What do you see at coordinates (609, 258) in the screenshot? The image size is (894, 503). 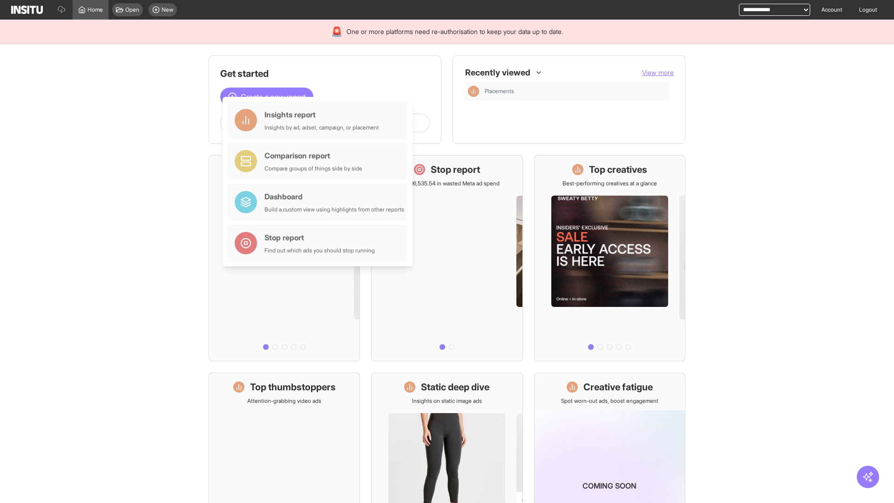 I see `a: Top creativesBest-performing creatives at a glance` at bounding box center [609, 258].